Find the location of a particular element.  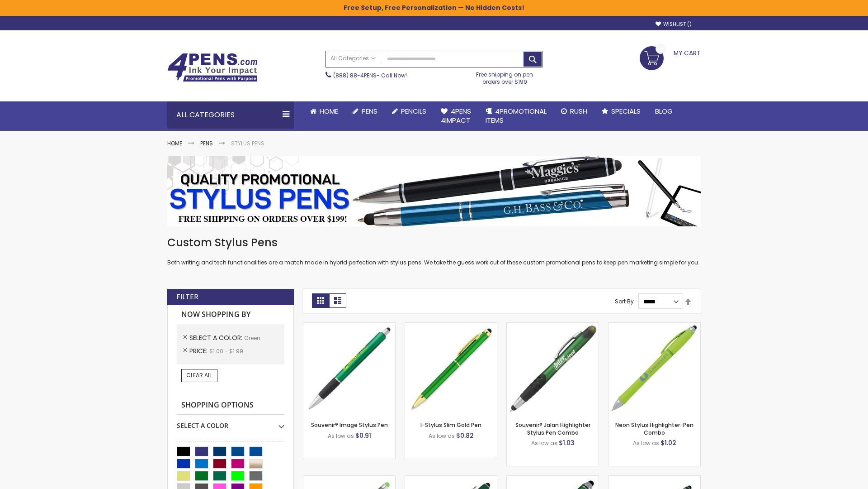

span: Blog is located at coordinates (664, 111).